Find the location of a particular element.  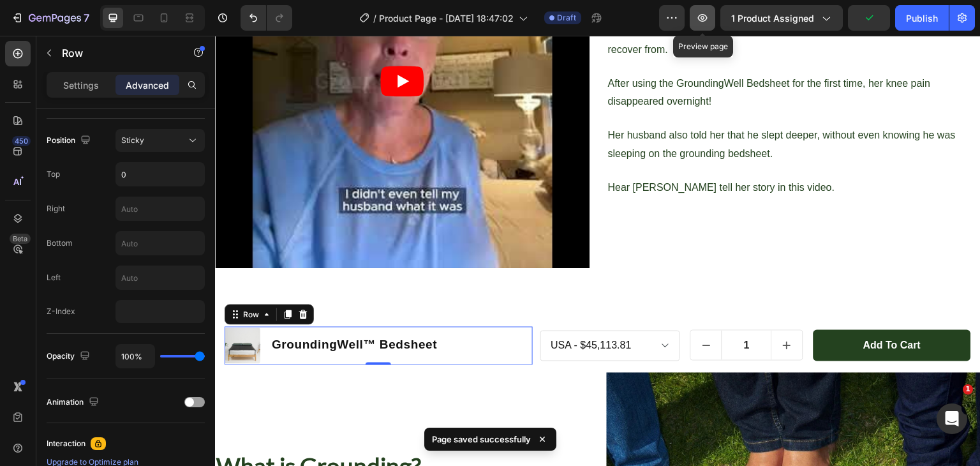

button: Publish is located at coordinates (922, 18).